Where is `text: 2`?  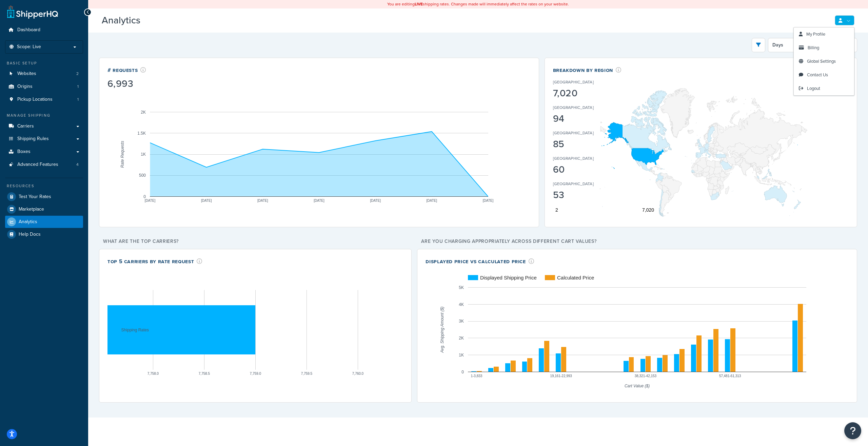 text: 2 is located at coordinates (557, 210).